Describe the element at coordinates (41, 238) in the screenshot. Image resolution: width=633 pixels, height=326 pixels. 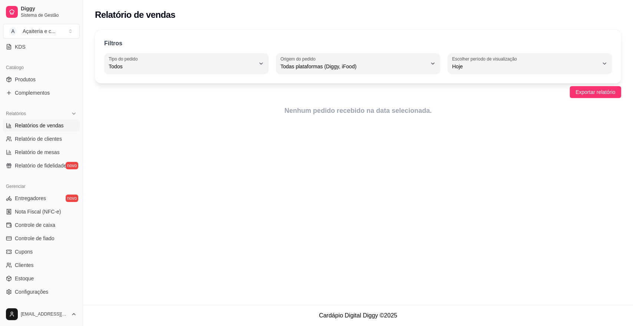
I see `a: Controle de fiado` at that location.